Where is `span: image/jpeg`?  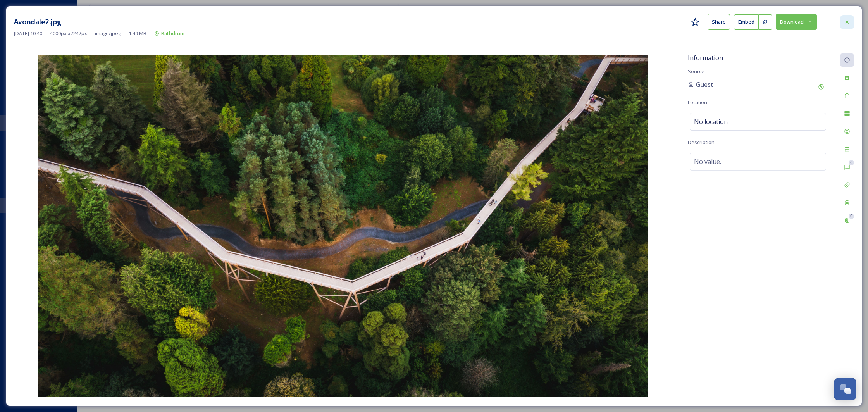 span: image/jpeg is located at coordinates (108, 34).